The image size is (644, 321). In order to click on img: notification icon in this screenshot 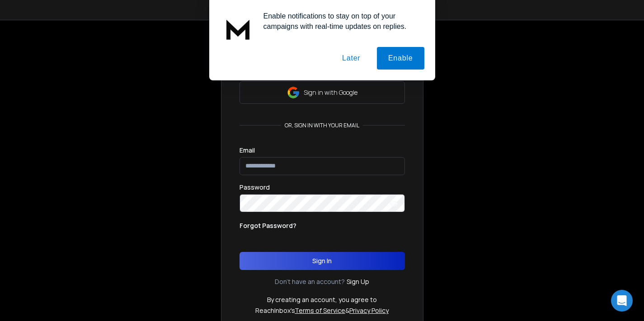, I will do `click(238, 29)`.